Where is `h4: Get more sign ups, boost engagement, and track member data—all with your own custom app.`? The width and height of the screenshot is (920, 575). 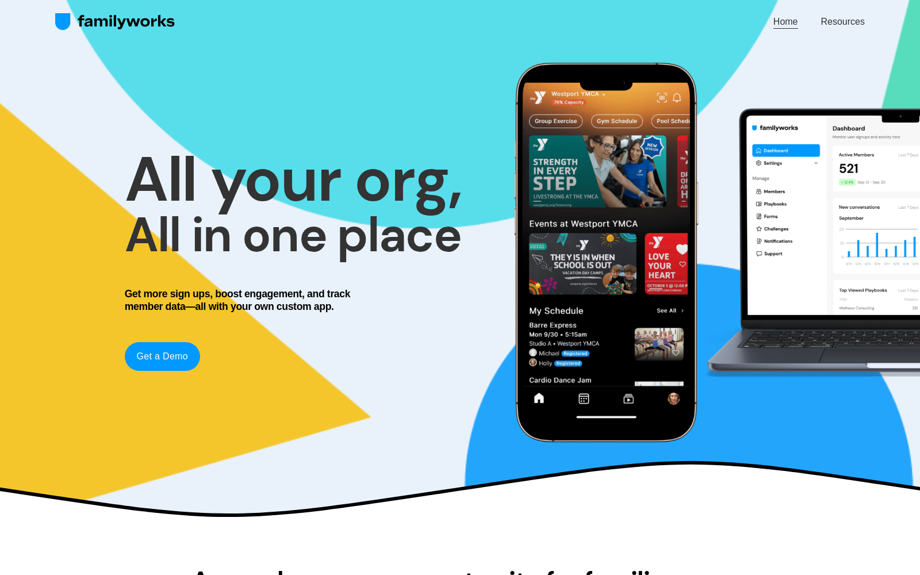 h4: Get more sign ups, boost engagement, and track member data—all with your own custom app. is located at coordinates (242, 301).